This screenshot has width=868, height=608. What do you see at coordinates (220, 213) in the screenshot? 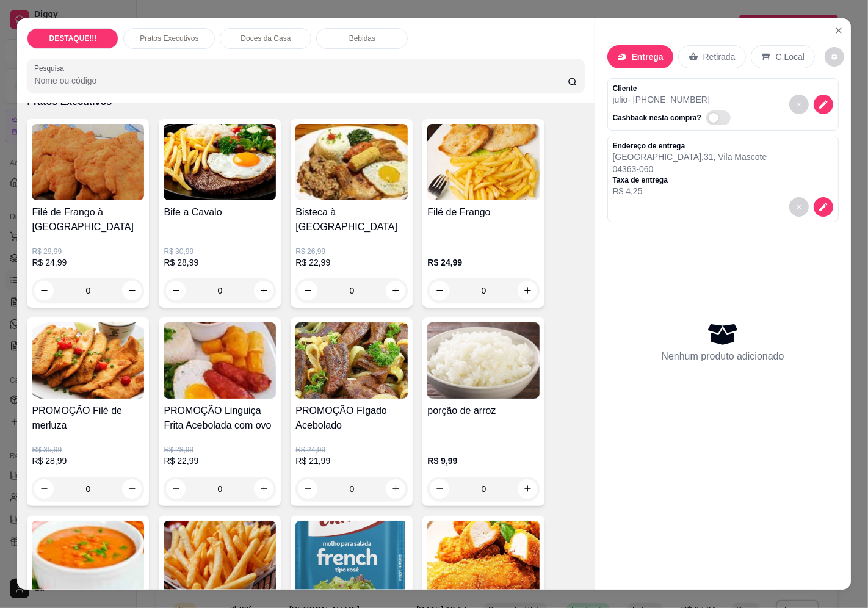
I see `h4: Bife a Cavalo` at bounding box center [220, 213].